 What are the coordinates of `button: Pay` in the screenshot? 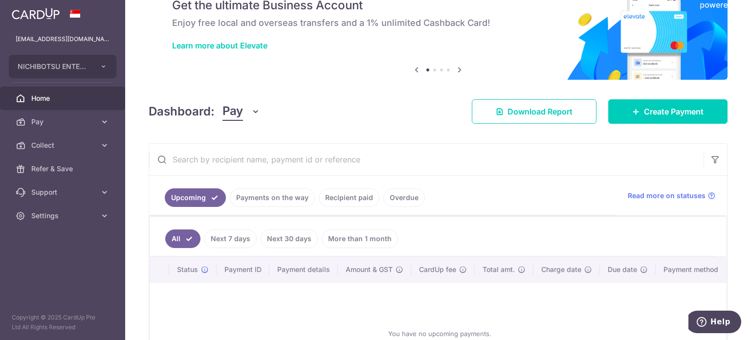 It's located at (241, 111).